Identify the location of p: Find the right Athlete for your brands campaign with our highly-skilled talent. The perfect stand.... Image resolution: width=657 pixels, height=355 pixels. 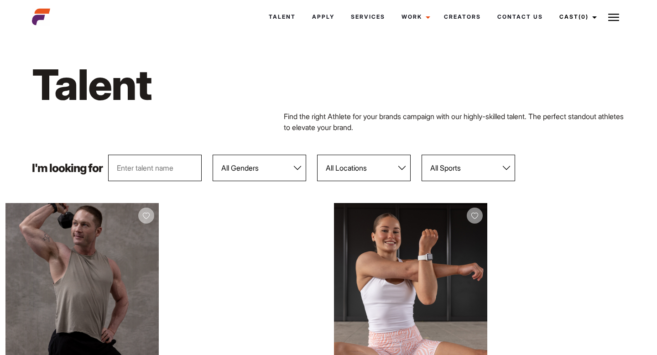
(455, 122).